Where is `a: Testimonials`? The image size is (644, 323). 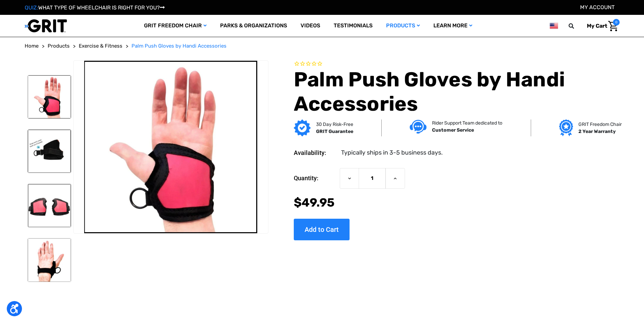 a: Testimonials is located at coordinates (353, 26).